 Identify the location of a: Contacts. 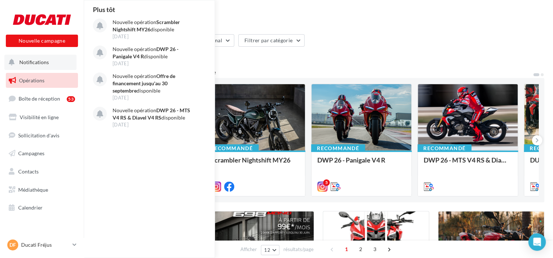
(42, 172).